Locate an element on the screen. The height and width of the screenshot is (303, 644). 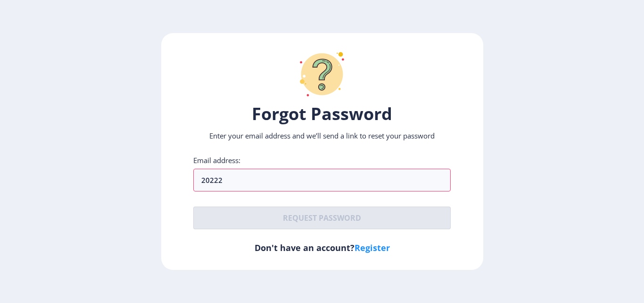
img: question-mark is located at coordinates (322, 74).